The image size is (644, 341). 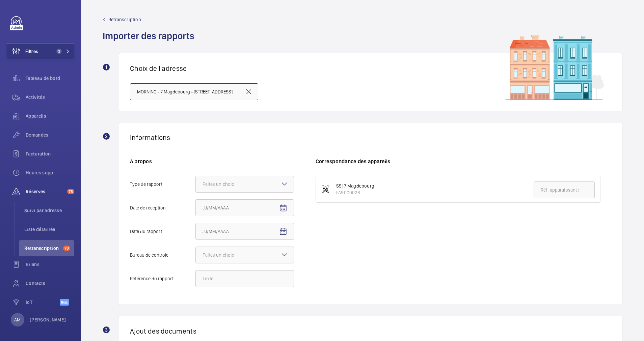 What do you see at coordinates (50, 265) in the screenshot?
I see `span: Bilans` at bounding box center [50, 265].